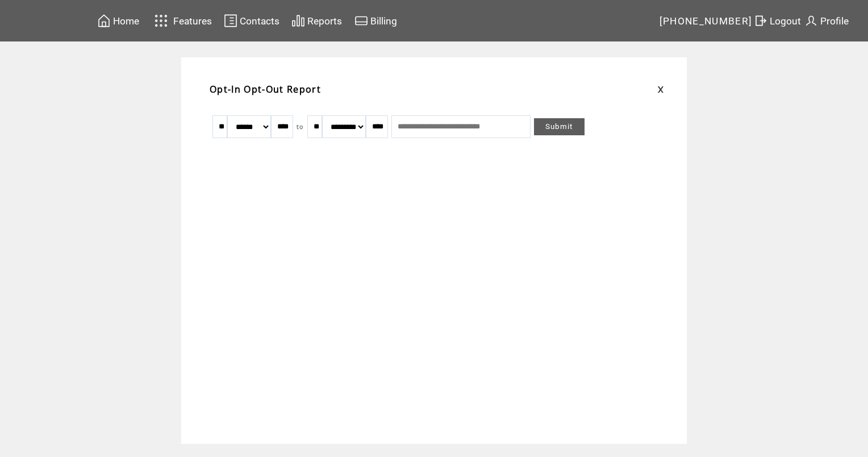  Describe the element at coordinates (300, 127) in the screenshot. I see `span: to` at that location.